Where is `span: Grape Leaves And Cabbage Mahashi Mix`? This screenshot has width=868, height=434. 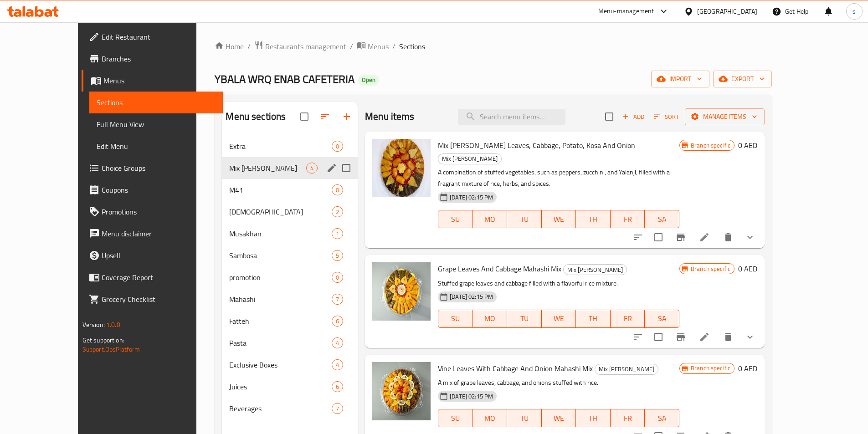
span: Grape Leaves And Cabbage Mahashi Mix is located at coordinates (499, 269).